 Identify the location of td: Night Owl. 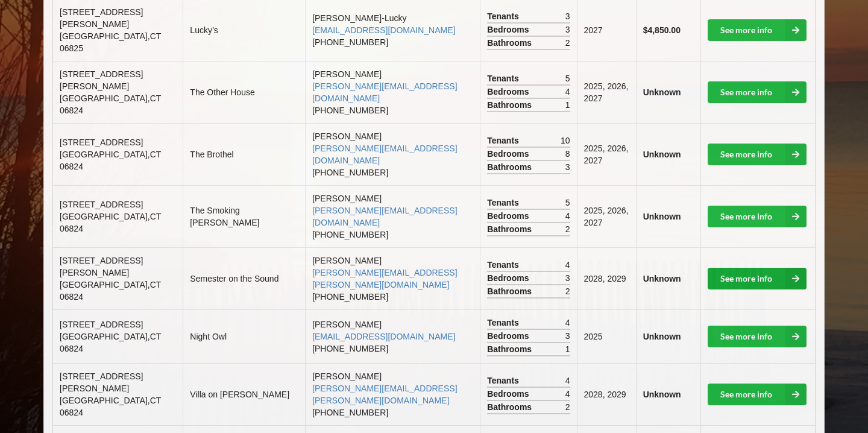
(244, 336).